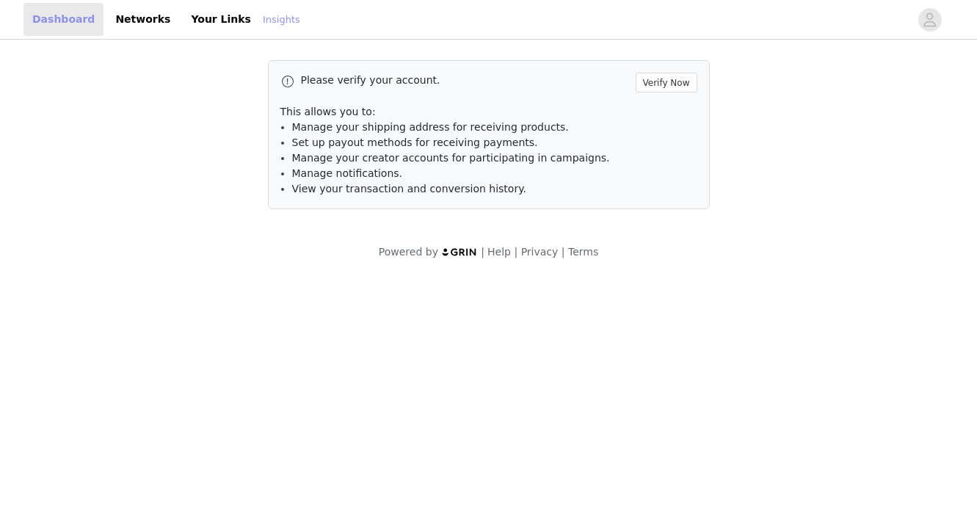 This screenshot has height=516, width=977. What do you see at coordinates (347, 173) in the screenshot?
I see `span: Manage notifications.` at bounding box center [347, 173].